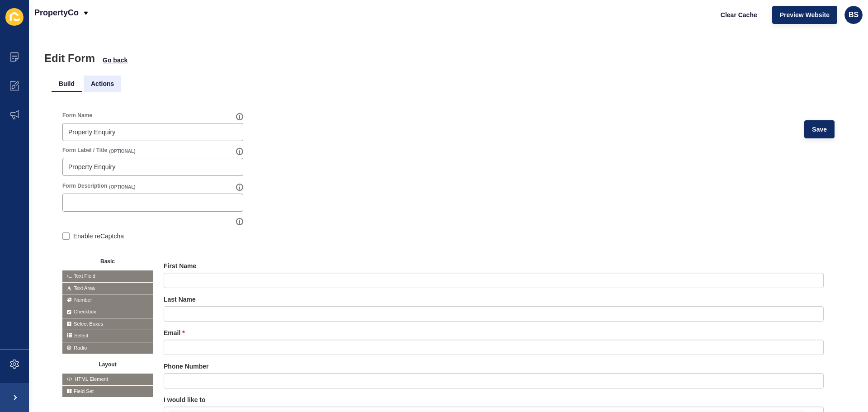 This screenshot has width=868, height=412. Describe the element at coordinates (98, 236) in the screenshot. I see `label: Enable reCaptcha` at that location.